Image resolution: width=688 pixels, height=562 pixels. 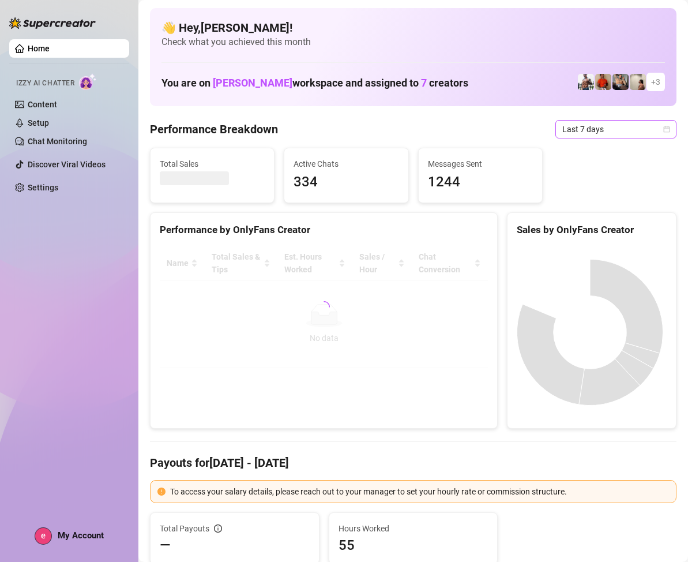 What do you see at coordinates (346, 164) in the screenshot?
I see `span: Active Chats` at bounding box center [346, 164].